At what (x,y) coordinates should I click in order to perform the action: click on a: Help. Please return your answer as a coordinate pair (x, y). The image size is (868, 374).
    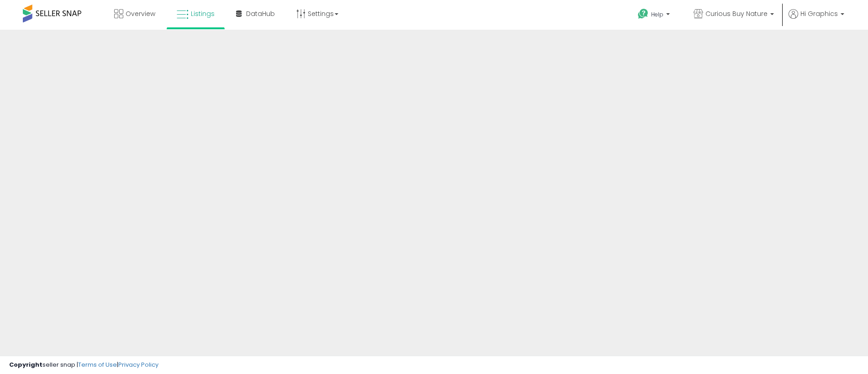
    Looking at the image, I should click on (655, 15).